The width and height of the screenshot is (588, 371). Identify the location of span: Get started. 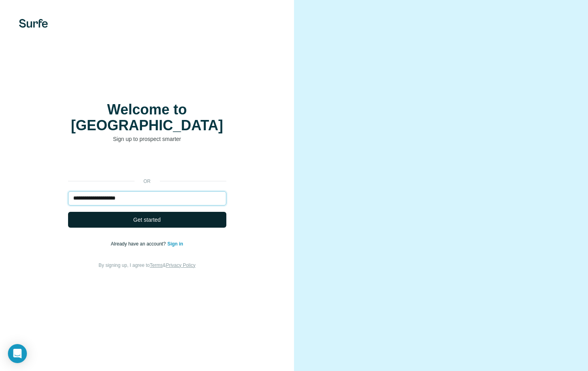
(146, 220).